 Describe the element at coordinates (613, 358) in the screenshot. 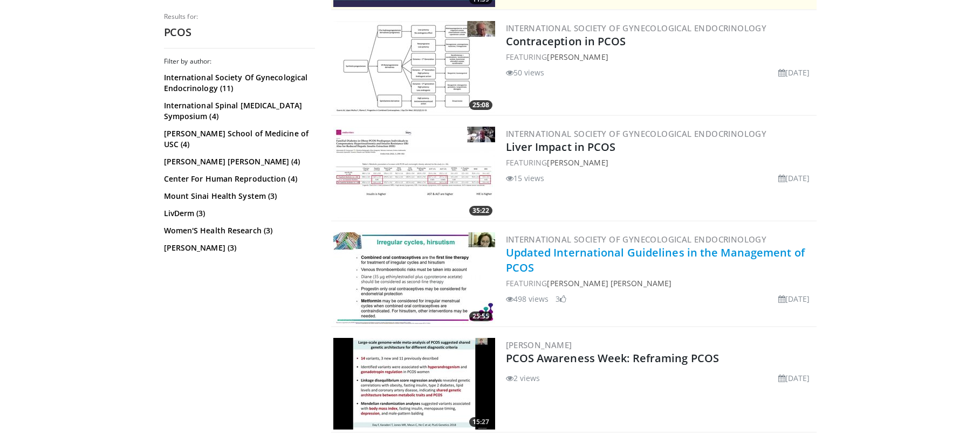

I see `a: PCOS Awareness Week: Reframing PCOS` at that location.